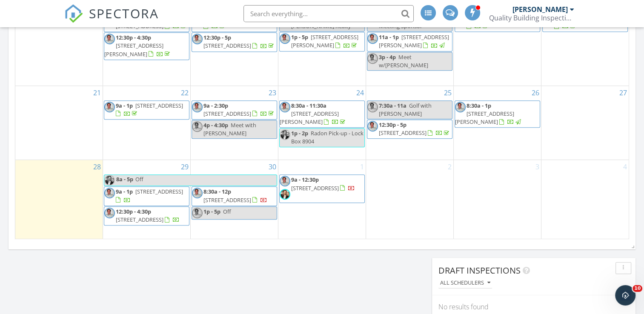  I want to click on span: 8:30a - 12p, so click(217, 191).